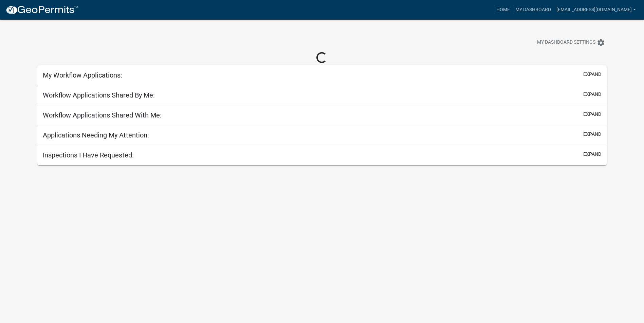 This screenshot has height=323, width=644. I want to click on button: My Dashboard Settingssettings, so click(571, 43).